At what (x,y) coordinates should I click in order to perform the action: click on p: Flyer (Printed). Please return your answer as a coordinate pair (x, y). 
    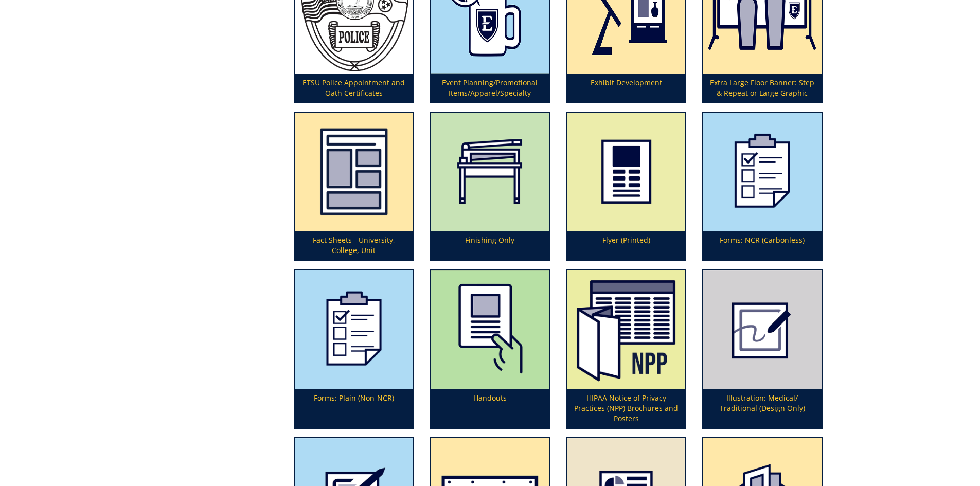
    Looking at the image, I should click on (626, 245).